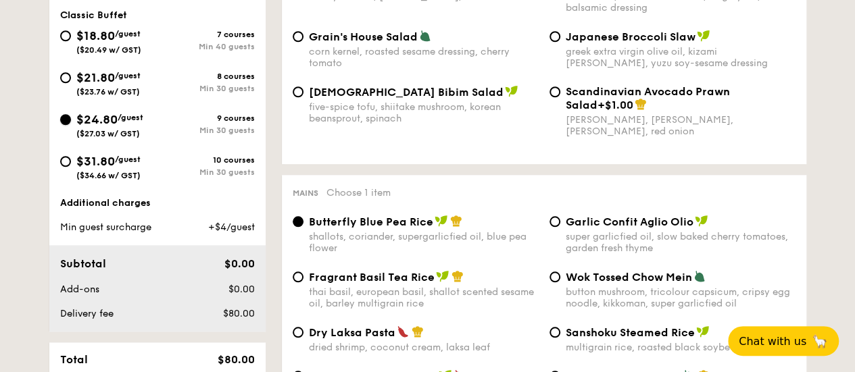 This screenshot has width=855, height=372. I want to click on span: ($20.49 w/ GST), so click(109, 50).